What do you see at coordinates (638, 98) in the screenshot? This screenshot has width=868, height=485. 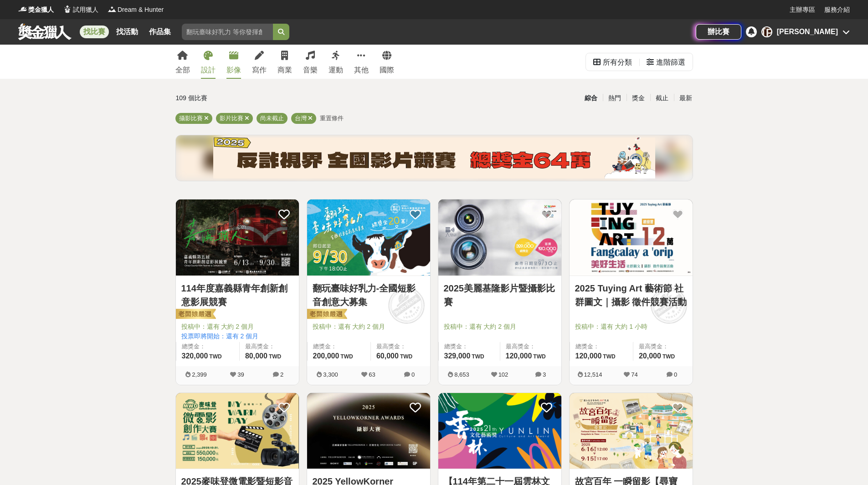 I see `div: 獎金` at bounding box center [638, 98].